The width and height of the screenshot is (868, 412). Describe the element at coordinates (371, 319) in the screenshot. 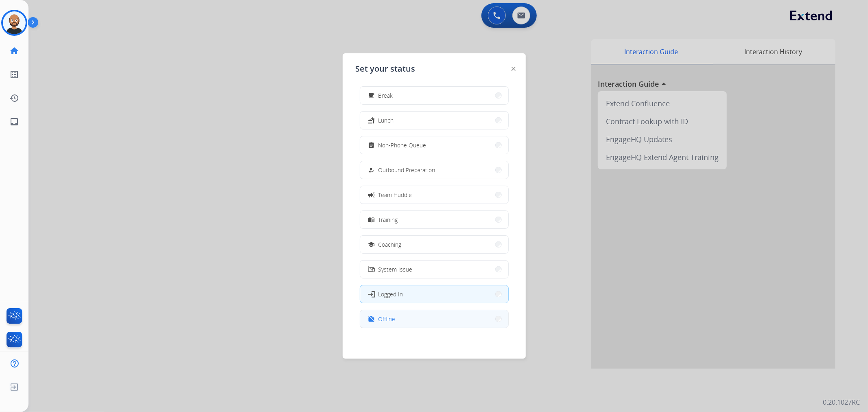

I see `mat-icon: work_off` at that location.